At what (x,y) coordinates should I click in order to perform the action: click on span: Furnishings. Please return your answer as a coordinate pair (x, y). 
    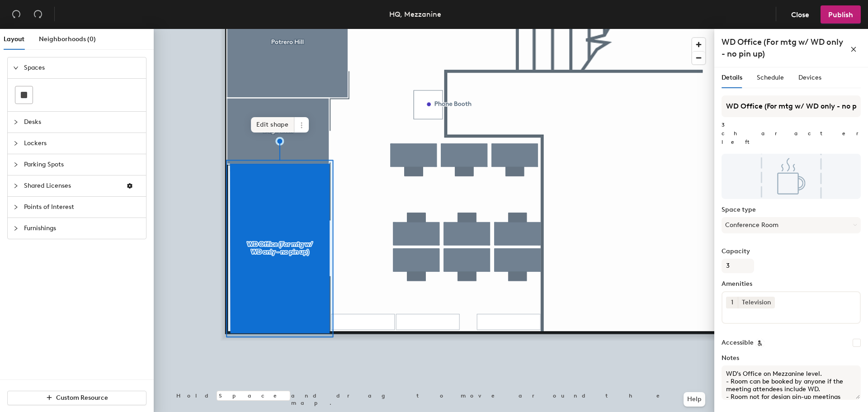
    Looking at the image, I should click on (83, 229).